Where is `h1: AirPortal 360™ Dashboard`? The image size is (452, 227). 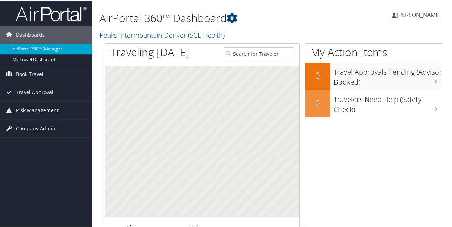 h1: AirPortal 360™ Dashboard is located at coordinates (215, 17).